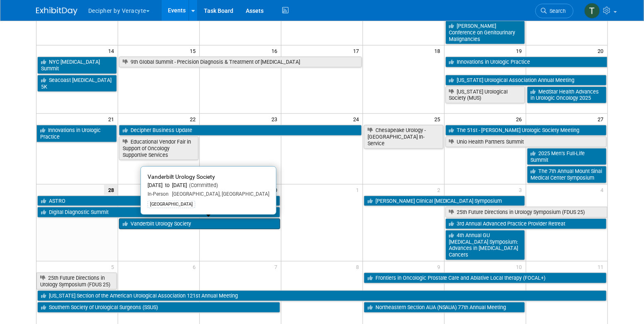  I want to click on a: 3rd Annual Advanced Practice Provider Retreat, so click(526, 224).